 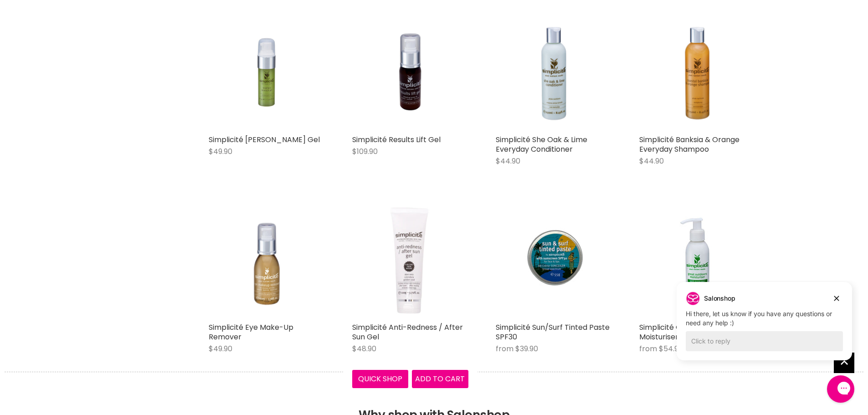 I want to click on img: Simplicité Sun/Surf Tinted Paste SPF30, so click(x=553, y=260).